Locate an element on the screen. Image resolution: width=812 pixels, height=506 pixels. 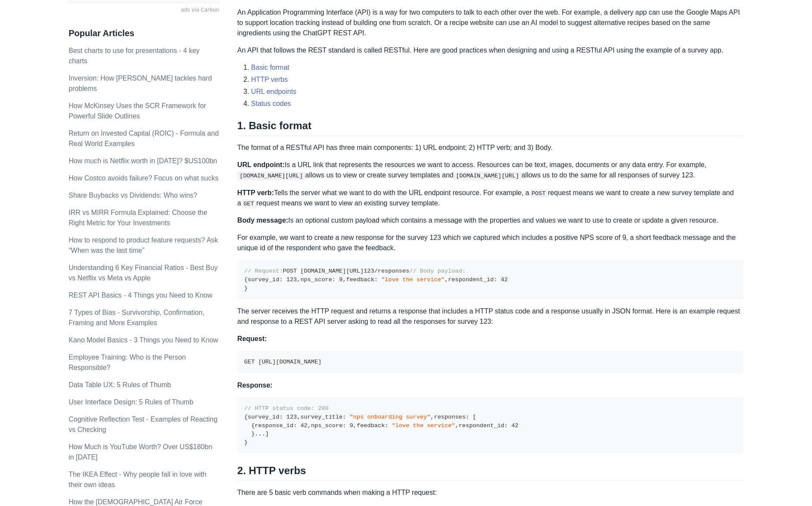
a: 7 Types of Bias - Survivorship, Confirmation, Framing and More Examples is located at coordinates (136, 317).